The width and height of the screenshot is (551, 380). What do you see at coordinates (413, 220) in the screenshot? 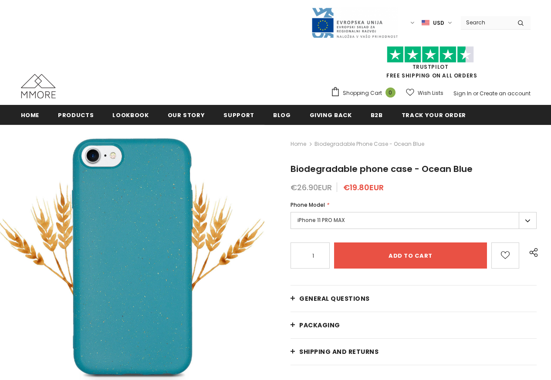
I see `label: iPhone 11 PRO MAX` at bounding box center [413, 220].